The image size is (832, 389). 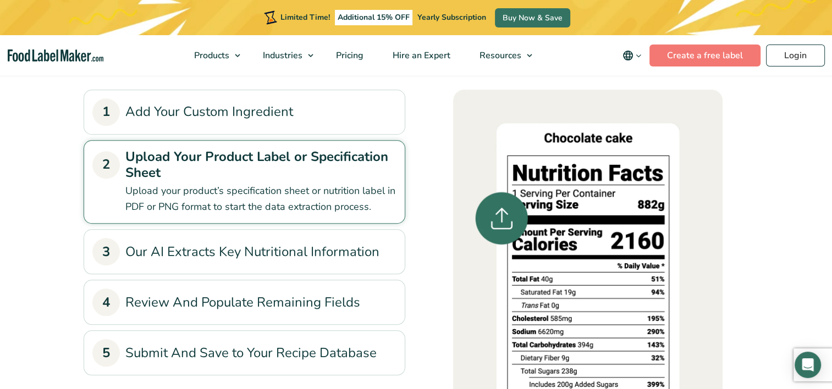 What do you see at coordinates (244, 252) in the screenshot?
I see `a: 3Our AI Extracts Key Nutritional Information` at bounding box center [244, 252].